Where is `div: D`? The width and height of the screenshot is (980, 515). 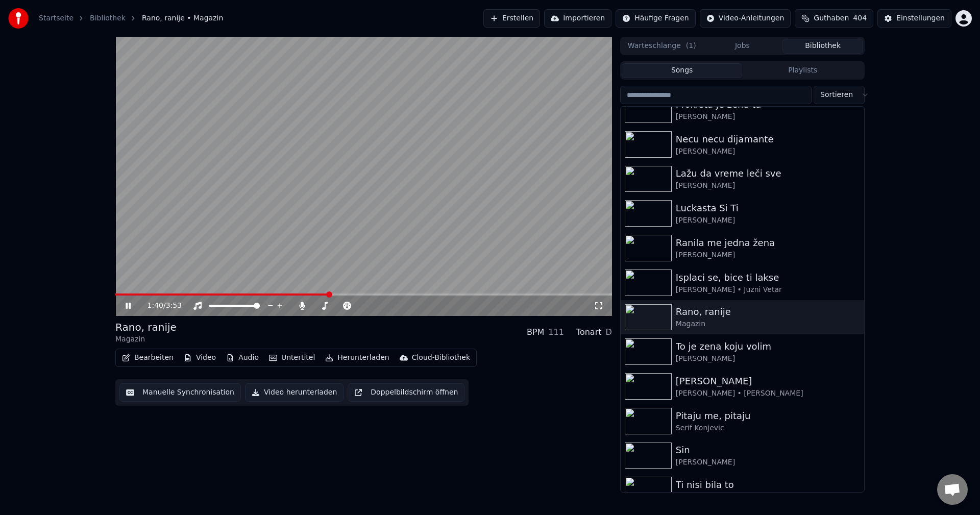
div: D is located at coordinates (608, 332).